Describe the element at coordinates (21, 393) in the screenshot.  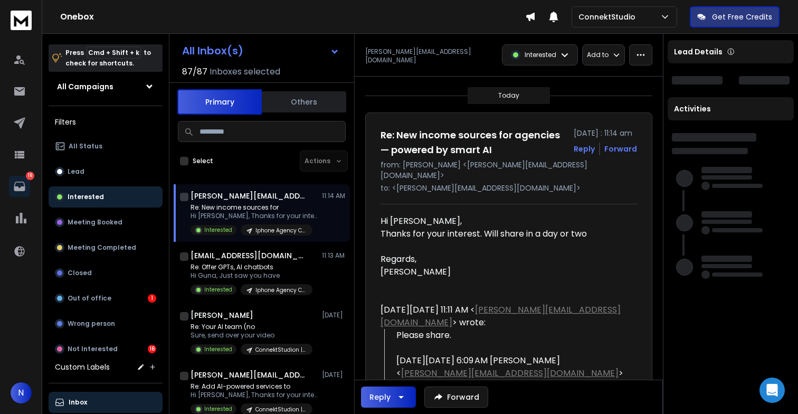
I see `span: N` at that location.